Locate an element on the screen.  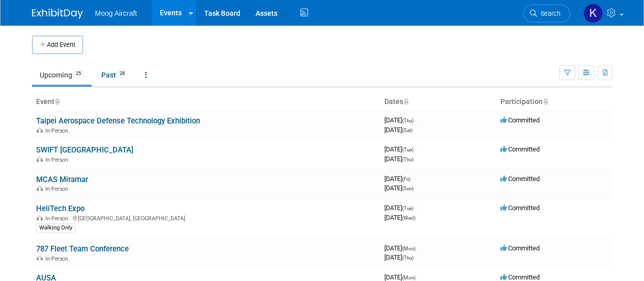
a: Taipei Aerospace Defense Technology Exhibition is located at coordinates (118, 121).